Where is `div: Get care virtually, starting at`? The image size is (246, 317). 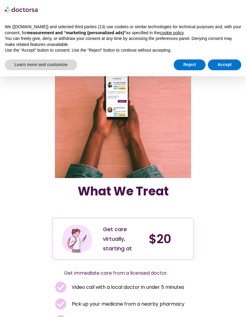 div: Get care virtually, starting at is located at coordinates (123, 239).